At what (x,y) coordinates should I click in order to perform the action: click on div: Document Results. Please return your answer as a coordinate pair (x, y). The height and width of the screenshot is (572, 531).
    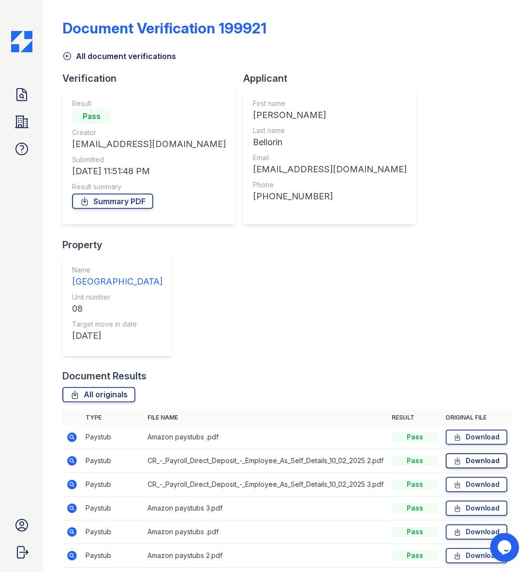
    Looking at the image, I should click on (105, 377).